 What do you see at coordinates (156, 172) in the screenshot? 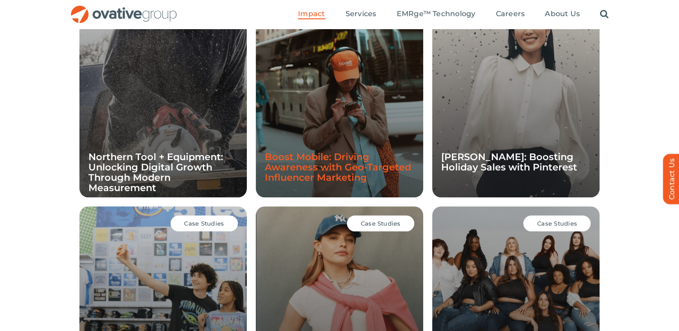
I see `a: Northern Tool + Equipment: Unlocking Digital Growth Through Modern Measurement` at bounding box center [156, 172].